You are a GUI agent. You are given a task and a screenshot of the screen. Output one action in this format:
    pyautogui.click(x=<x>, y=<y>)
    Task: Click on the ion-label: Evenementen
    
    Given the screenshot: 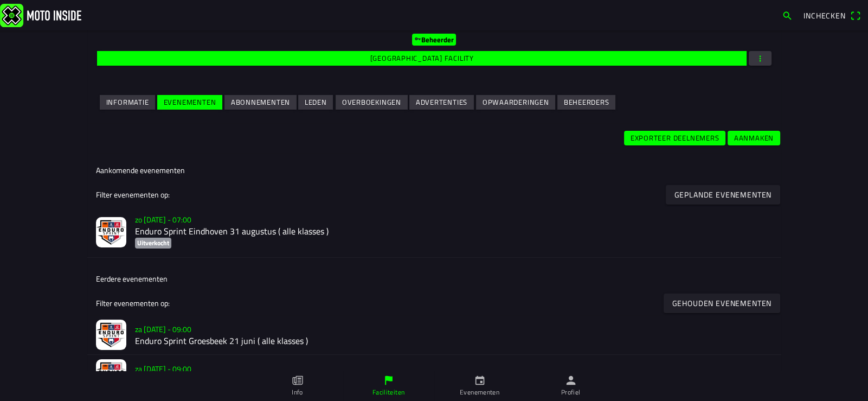 What is the action you would take?
    pyautogui.click(x=479, y=392)
    